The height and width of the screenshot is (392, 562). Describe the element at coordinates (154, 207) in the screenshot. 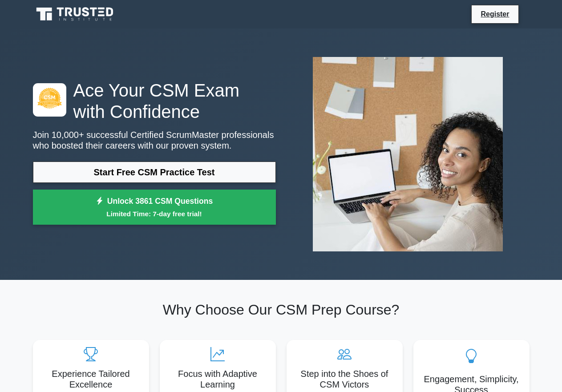

I see `a: Unlock 3861 CSM QuestionsLimited Time: 7-day free trial!` at that location.